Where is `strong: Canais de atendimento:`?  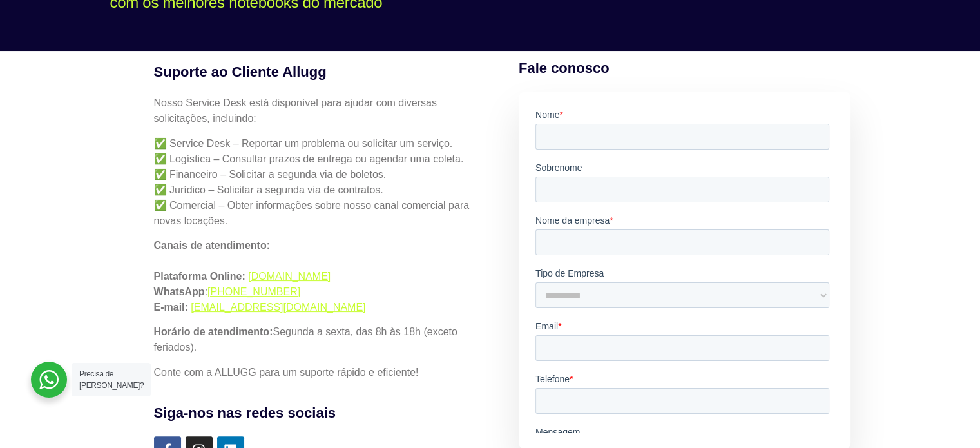
strong: Canais de atendimento: is located at coordinates (212, 245).